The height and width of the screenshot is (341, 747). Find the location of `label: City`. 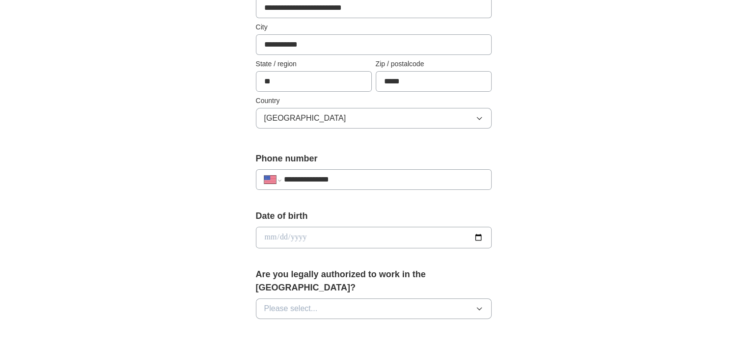

label: City is located at coordinates (374, 27).